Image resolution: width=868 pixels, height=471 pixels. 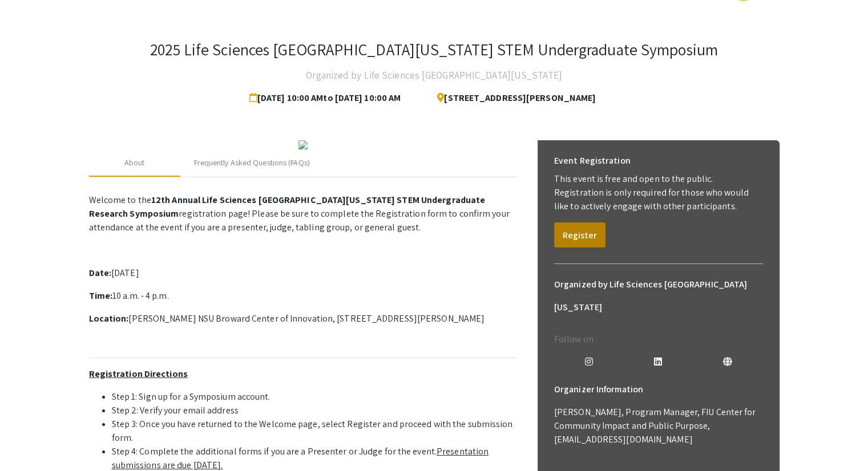 What do you see at coordinates (101, 295) in the screenshot?
I see `strong: Time:` at bounding box center [101, 295].